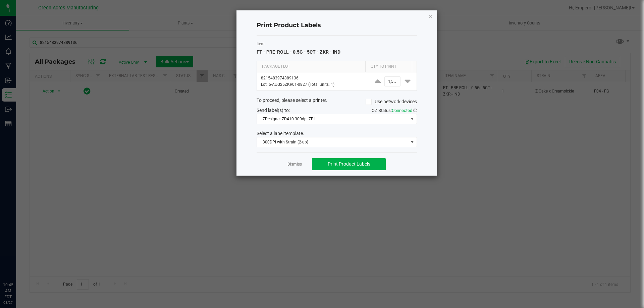 The height and width of the screenshot is (308, 644). I want to click on label: Item, so click(337, 44).